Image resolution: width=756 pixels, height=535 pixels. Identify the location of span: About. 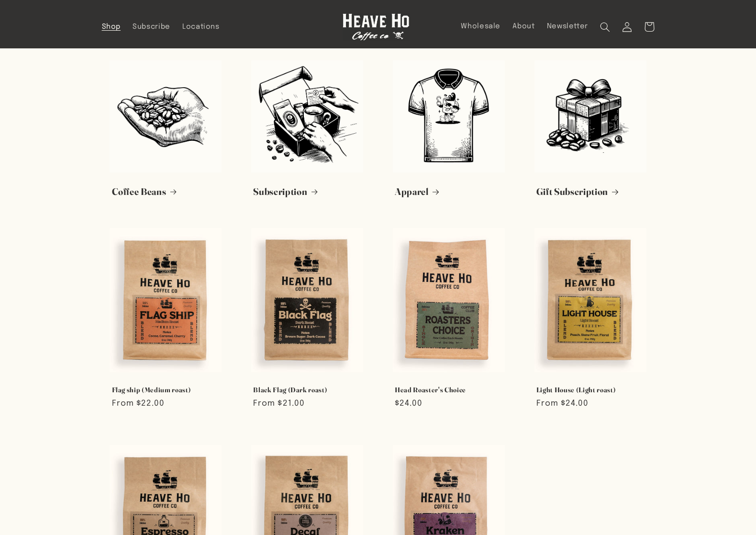
(524, 26).